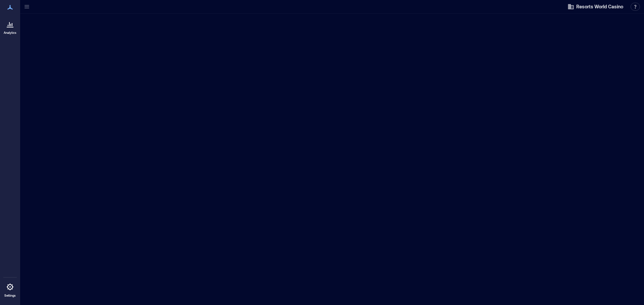  I want to click on a: Analytics, so click(10, 27).